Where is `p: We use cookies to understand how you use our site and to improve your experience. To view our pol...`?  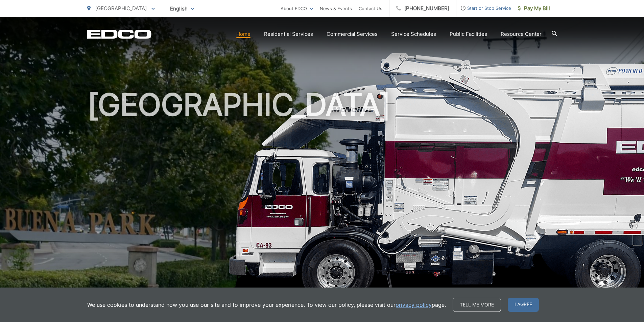
p: We use cookies to understand how you use our site and to improve your experience. To view our pol... is located at coordinates (267, 304).